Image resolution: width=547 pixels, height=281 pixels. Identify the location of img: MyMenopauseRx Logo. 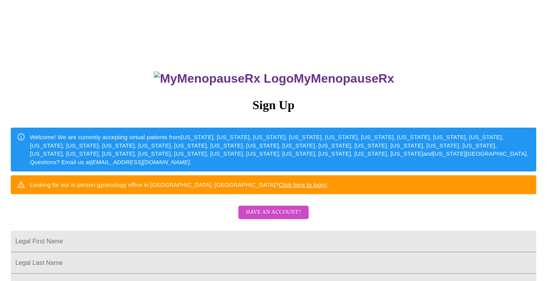
(224, 78).